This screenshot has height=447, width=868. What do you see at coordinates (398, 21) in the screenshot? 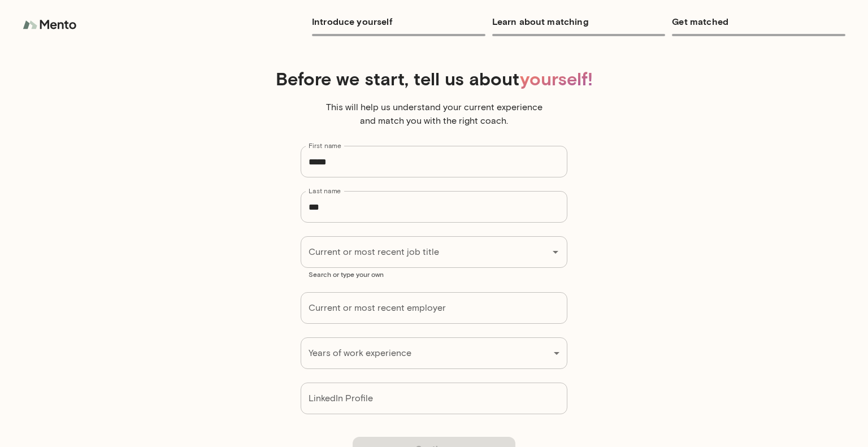
I see `h6: Introduce yourself` at bounding box center [398, 21].